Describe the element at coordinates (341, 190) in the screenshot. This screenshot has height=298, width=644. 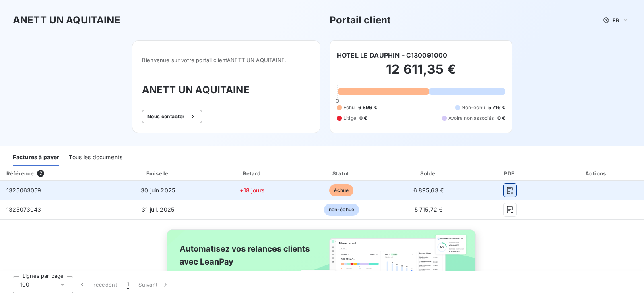
I see `span: échue` at that location.